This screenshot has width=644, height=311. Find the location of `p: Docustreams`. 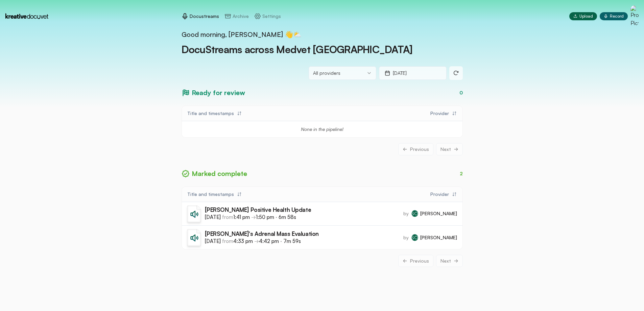

p: Docustreams is located at coordinates (204, 17).